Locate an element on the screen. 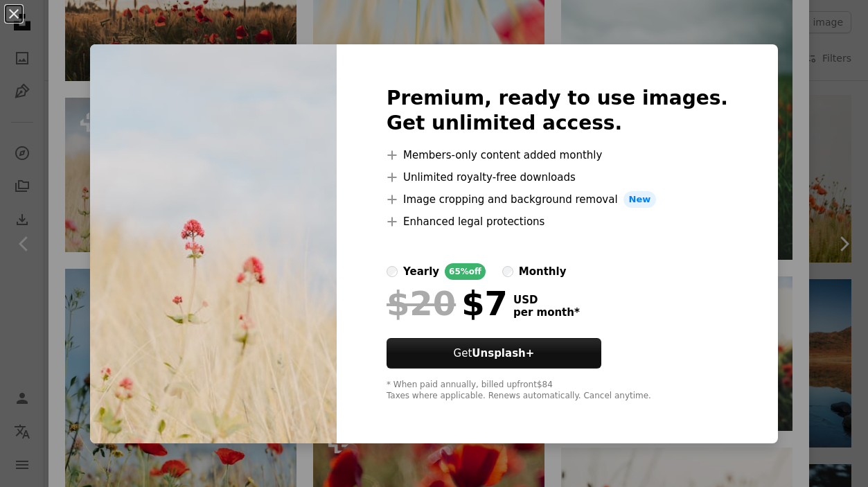 The image size is (868, 487). div: monthly is located at coordinates (542, 272).